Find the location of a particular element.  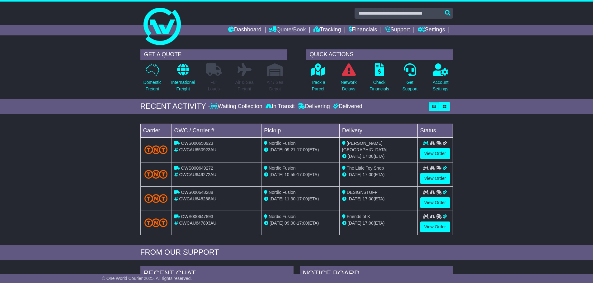

div: QUICK ACTIONS is located at coordinates (379, 55).